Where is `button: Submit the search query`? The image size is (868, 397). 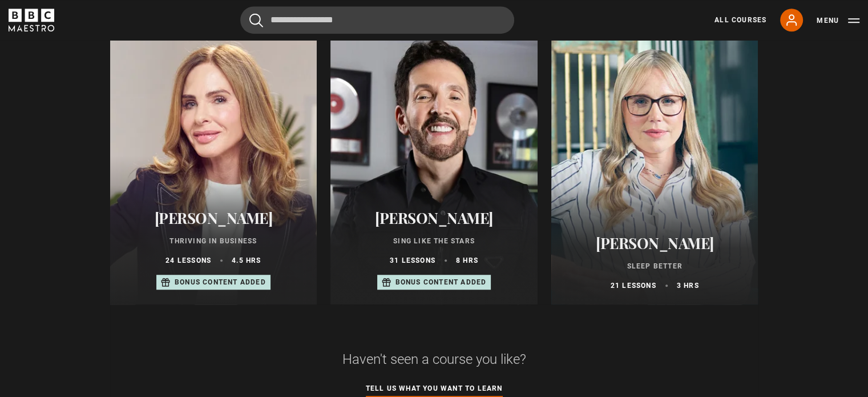
button: Submit the search query is located at coordinates (257, 20).